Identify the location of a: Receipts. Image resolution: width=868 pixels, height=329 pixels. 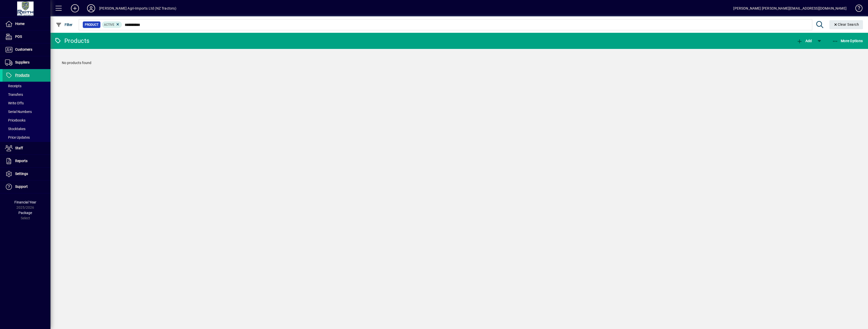
(26, 86).